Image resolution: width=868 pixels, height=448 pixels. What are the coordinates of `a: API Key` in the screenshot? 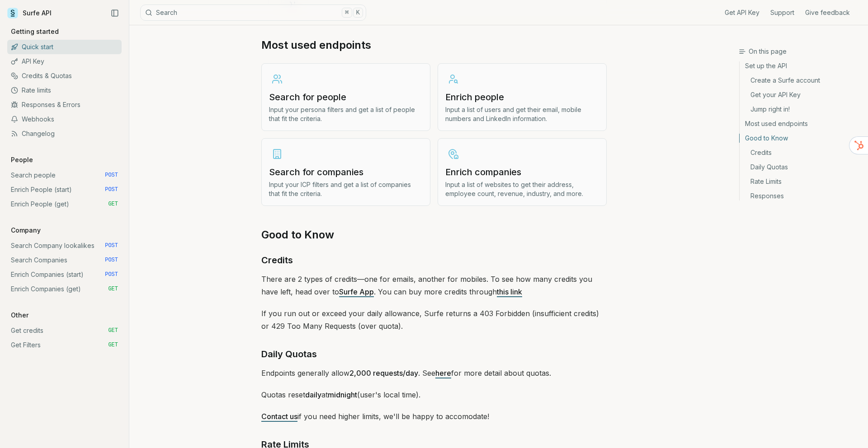 It's located at (64, 62).